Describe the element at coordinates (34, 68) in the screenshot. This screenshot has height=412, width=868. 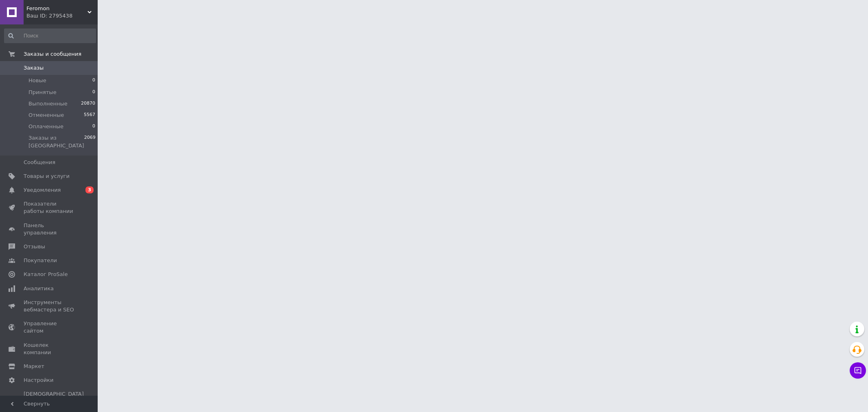
I see `span: Заказы` at that location.